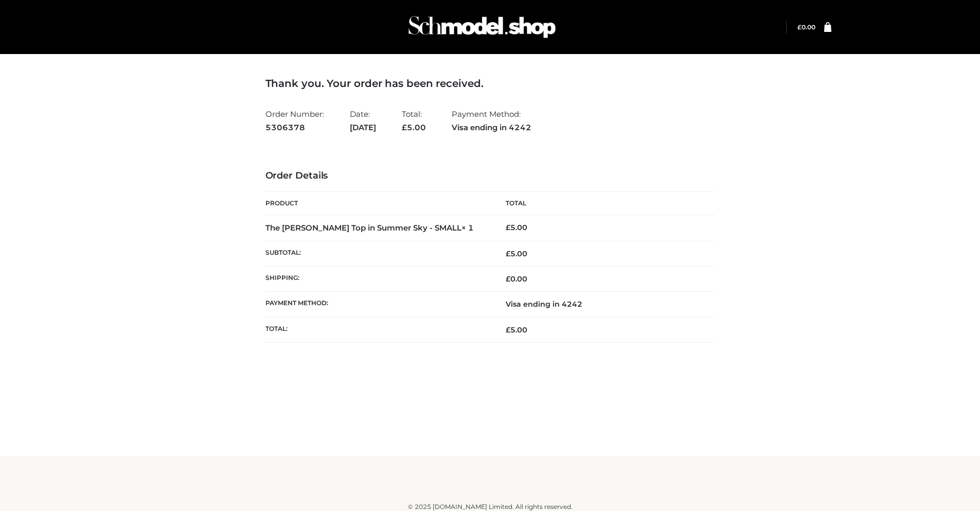 This screenshot has width=980, height=511. Describe the element at coordinates (482, 27) in the screenshot. I see `img: Schmodel Admin 964` at that location.